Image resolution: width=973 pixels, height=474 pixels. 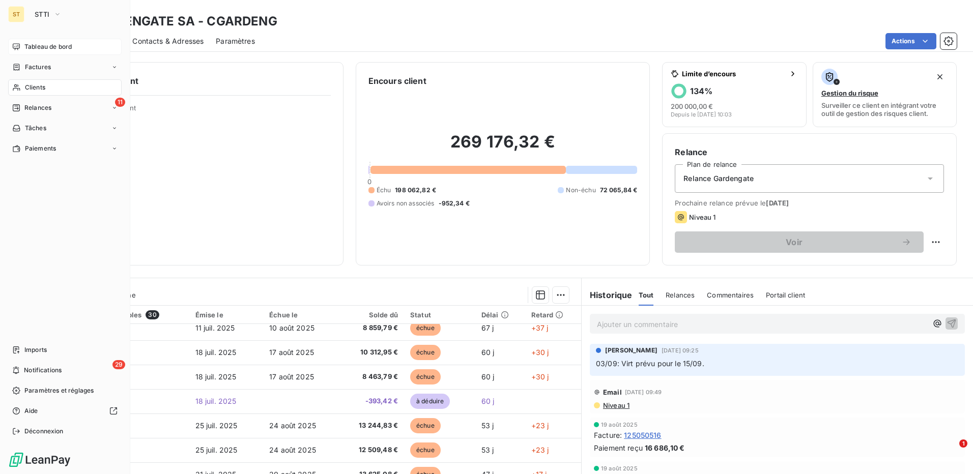 I want to click on span: Tableau de bord, so click(x=48, y=47).